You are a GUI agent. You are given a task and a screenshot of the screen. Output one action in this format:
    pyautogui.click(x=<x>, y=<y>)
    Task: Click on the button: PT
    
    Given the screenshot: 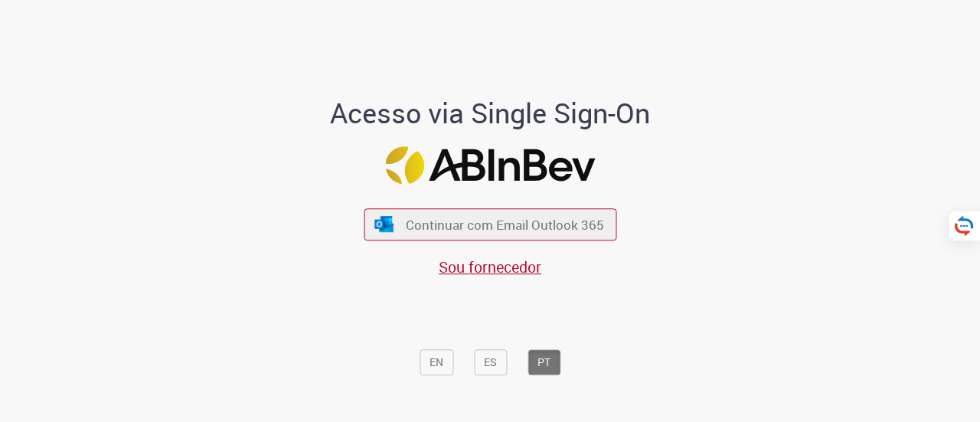 What is the action you would take?
    pyautogui.click(x=543, y=362)
    